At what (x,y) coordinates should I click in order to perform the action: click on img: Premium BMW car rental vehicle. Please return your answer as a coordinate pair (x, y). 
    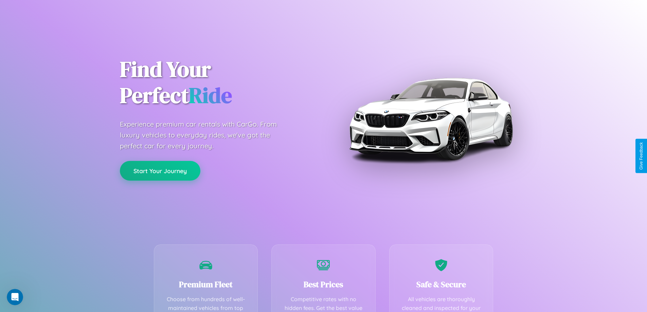
    Looking at the image, I should click on (430, 119).